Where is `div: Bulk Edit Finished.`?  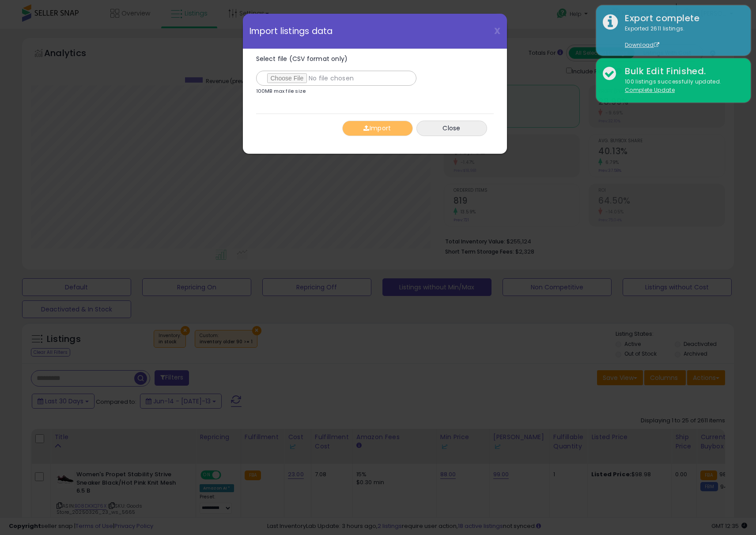
div: Bulk Edit Finished. is located at coordinates (681, 71).